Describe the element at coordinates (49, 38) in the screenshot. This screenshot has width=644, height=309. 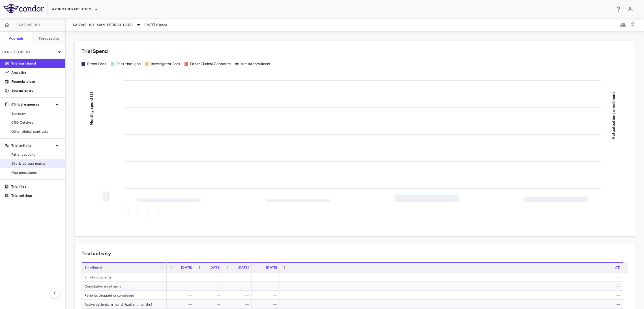
I see `h6: Forecasting` at that location.